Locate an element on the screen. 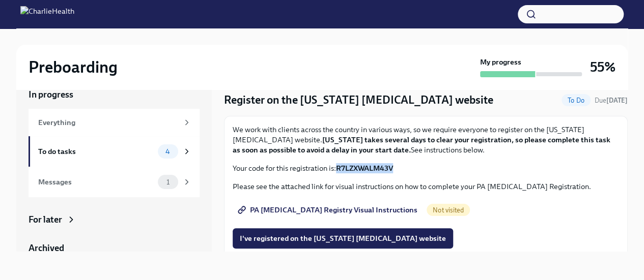  div: For later is located at coordinates (45, 220).